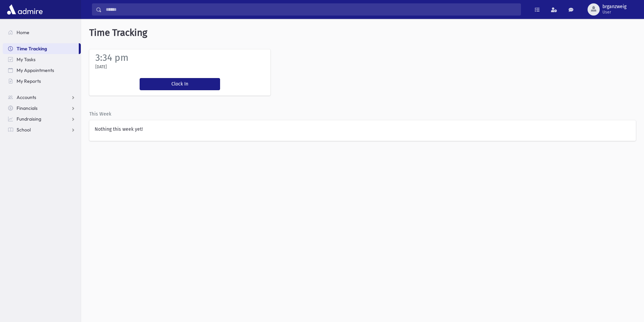 This screenshot has width=644, height=322. Describe the element at coordinates (23, 33) in the screenshot. I see `span: Home` at that location.